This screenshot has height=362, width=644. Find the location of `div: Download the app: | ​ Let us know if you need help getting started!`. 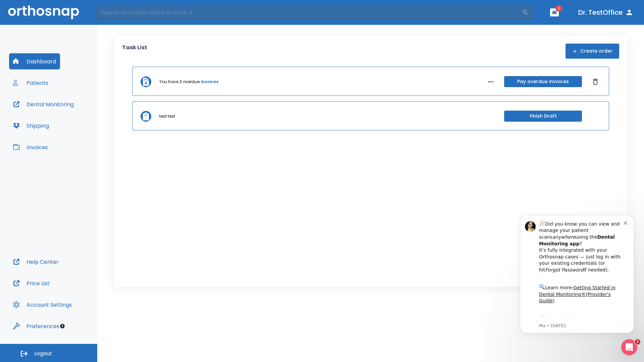

div: Download the app: | ​ Let us know if you need help getting started! is located at coordinates (71, 127).